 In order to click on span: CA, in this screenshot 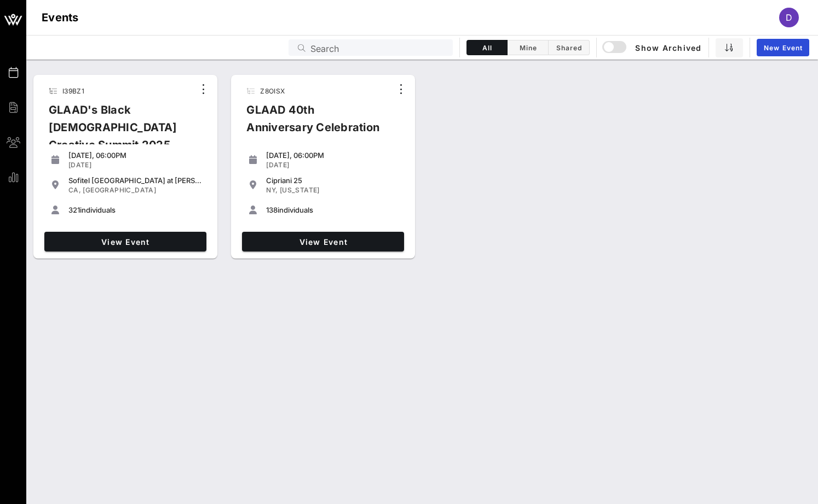, I will do `click(74, 190)`.